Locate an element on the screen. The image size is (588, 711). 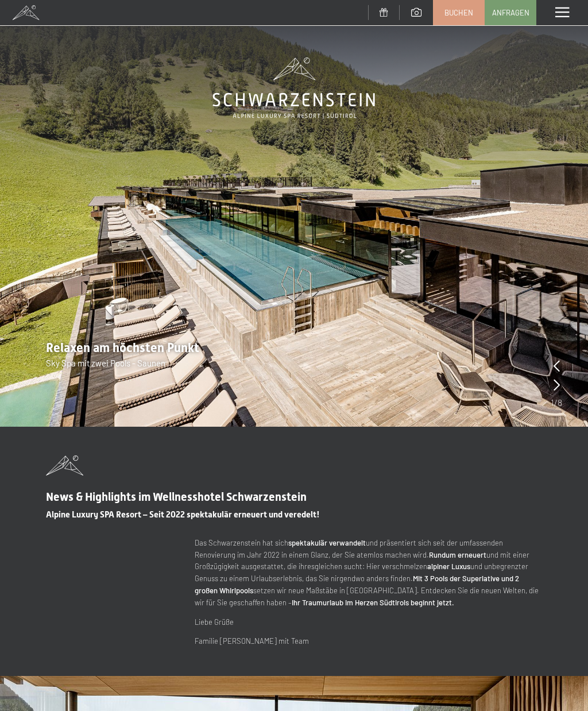
span: 8 is located at coordinates (560, 403).